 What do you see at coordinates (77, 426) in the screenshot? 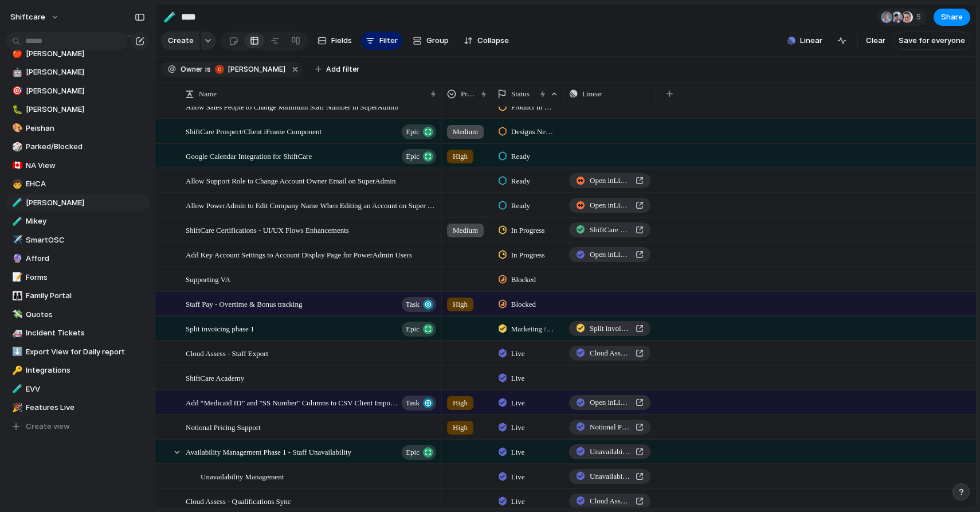
I see `button: Create view` at bounding box center [77, 426].